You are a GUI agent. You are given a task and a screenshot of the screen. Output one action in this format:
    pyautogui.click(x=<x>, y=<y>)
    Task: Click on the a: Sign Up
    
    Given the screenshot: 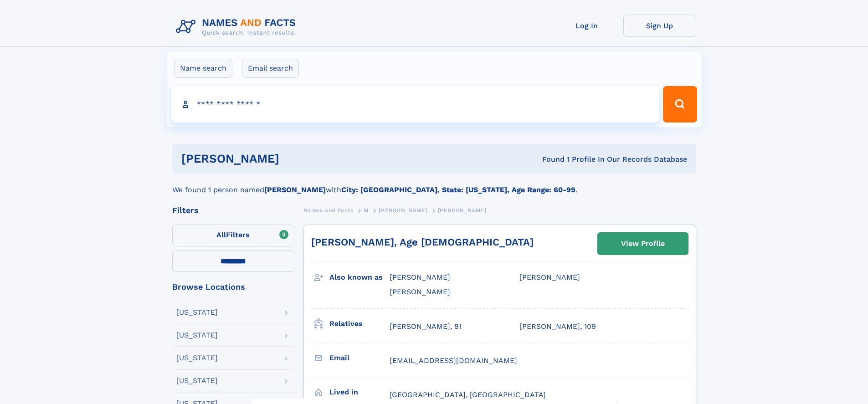 What is the action you would take?
    pyautogui.click(x=660, y=25)
    